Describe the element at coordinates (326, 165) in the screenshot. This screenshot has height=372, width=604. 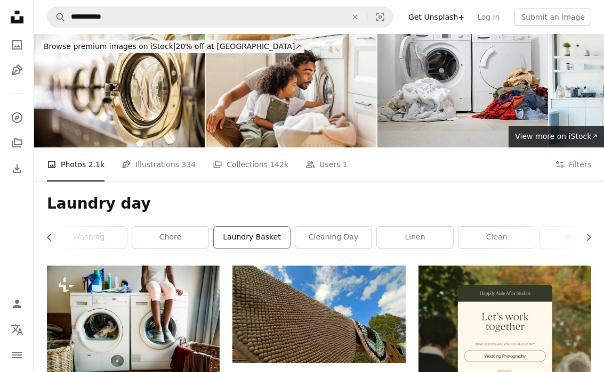
I see `a: Users 1` at that location.